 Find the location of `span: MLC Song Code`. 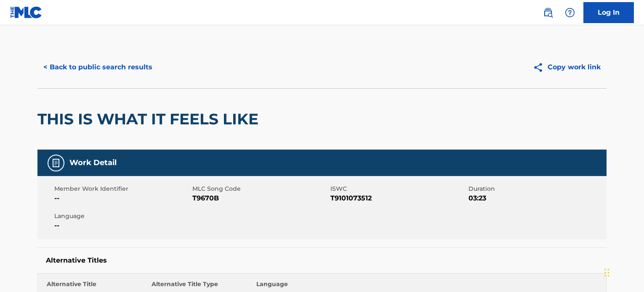

span: MLC Song Code is located at coordinates (260, 189).